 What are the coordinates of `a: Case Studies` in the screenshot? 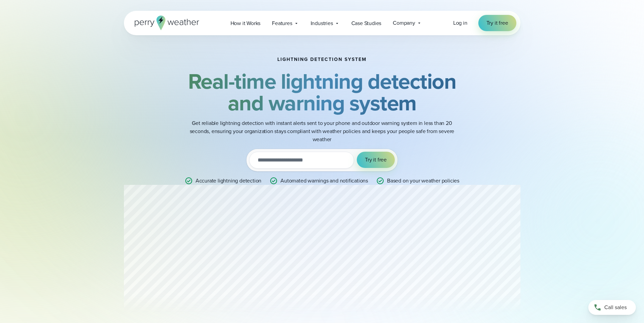 It's located at (366, 23).